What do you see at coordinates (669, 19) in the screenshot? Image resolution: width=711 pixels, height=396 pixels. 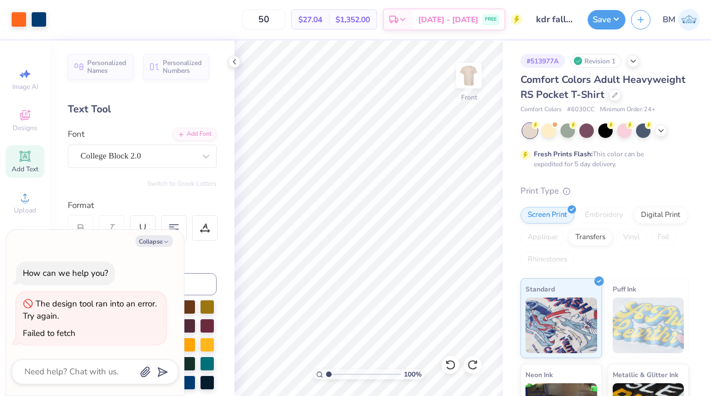 I see `span: BM` at bounding box center [669, 19].